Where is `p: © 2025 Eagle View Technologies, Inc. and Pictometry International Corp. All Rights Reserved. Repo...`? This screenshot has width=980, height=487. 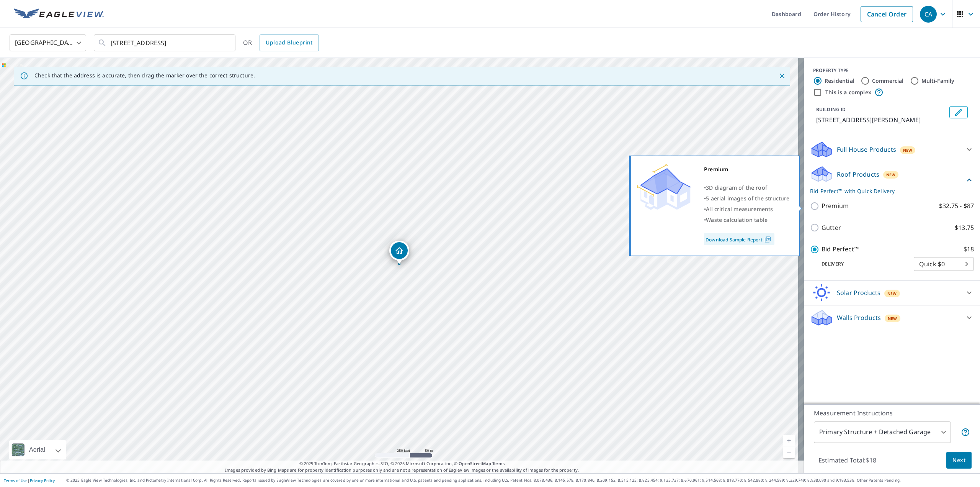
p: © 2025 Eagle View Technologies, Inc. and Pictometry International Corp. All Rights Reserved. Repo... is located at coordinates (521, 480).